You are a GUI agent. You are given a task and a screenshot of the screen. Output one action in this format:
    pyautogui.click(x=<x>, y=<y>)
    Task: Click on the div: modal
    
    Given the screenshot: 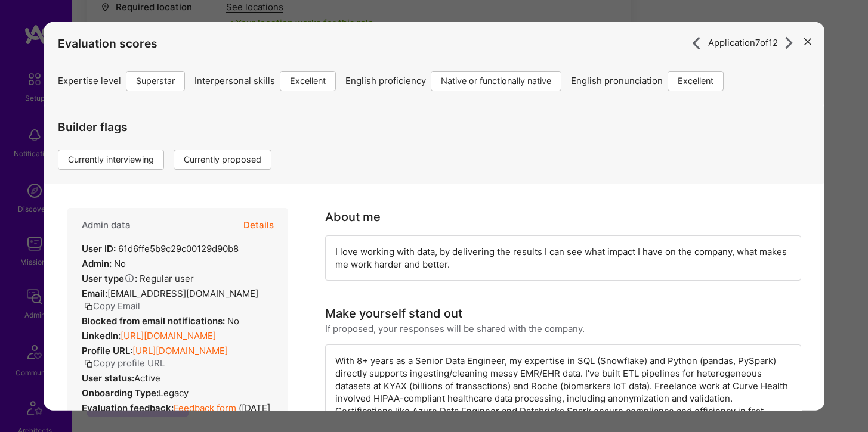 What is the action you would take?
    pyautogui.click(x=434, y=216)
    